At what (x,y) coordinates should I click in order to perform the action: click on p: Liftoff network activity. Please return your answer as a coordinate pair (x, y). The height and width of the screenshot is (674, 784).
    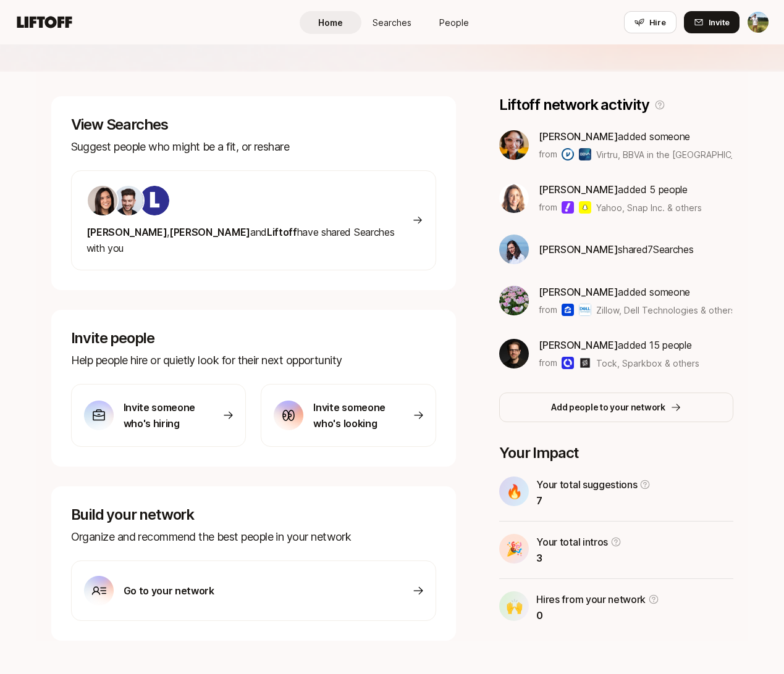
    Looking at the image, I should click on (573, 105).